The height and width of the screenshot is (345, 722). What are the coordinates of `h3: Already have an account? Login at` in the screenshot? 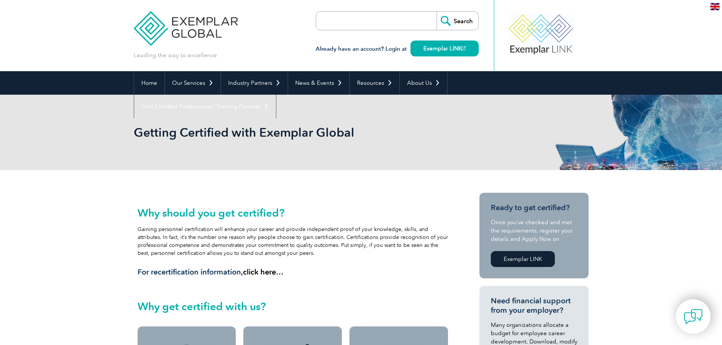 It's located at (397, 49).